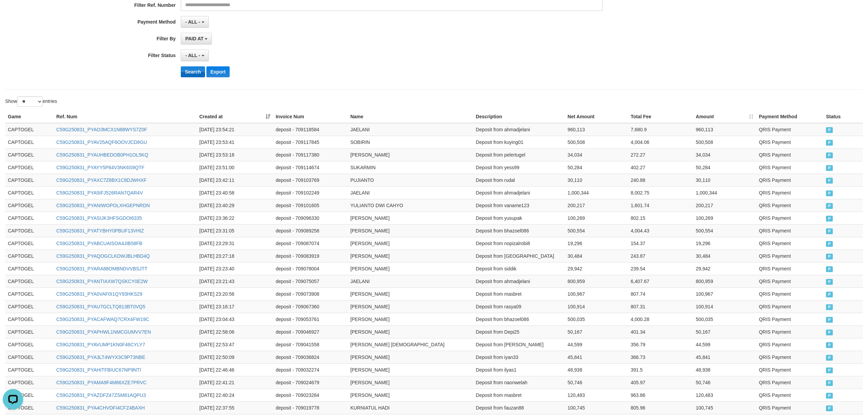 Image resolution: width=868 pixels, height=415 pixels. I want to click on a: C59G250831_PYAV25AQF6OOVJCD8GU, so click(102, 142).